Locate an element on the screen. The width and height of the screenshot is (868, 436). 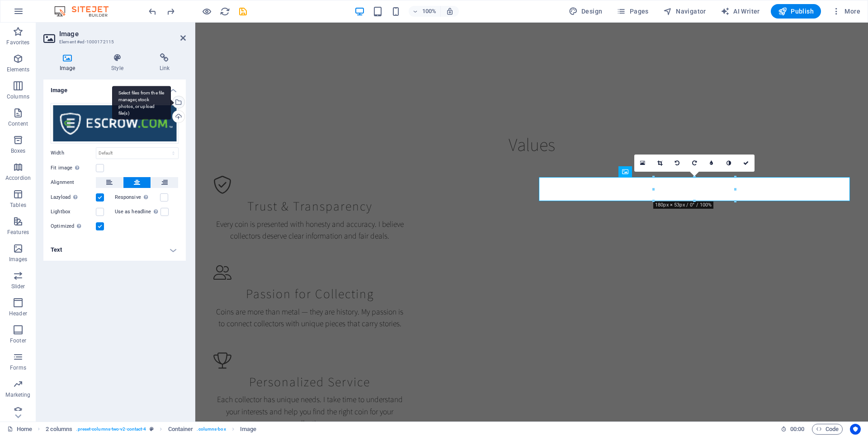
p: Elements is located at coordinates (18, 70).